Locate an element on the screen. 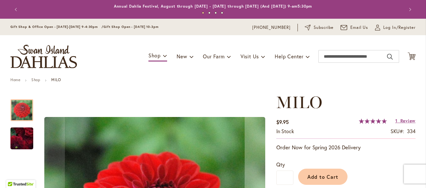 The image size is (426, 188). a: 1 Review is located at coordinates (406, 120).